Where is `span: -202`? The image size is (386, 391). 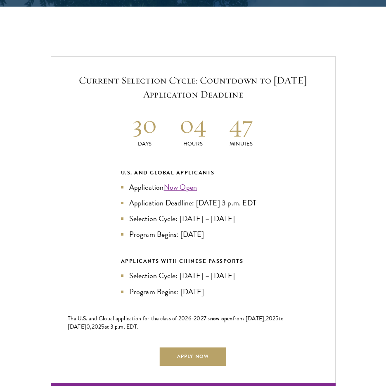 span: -202 is located at coordinates (197, 318).